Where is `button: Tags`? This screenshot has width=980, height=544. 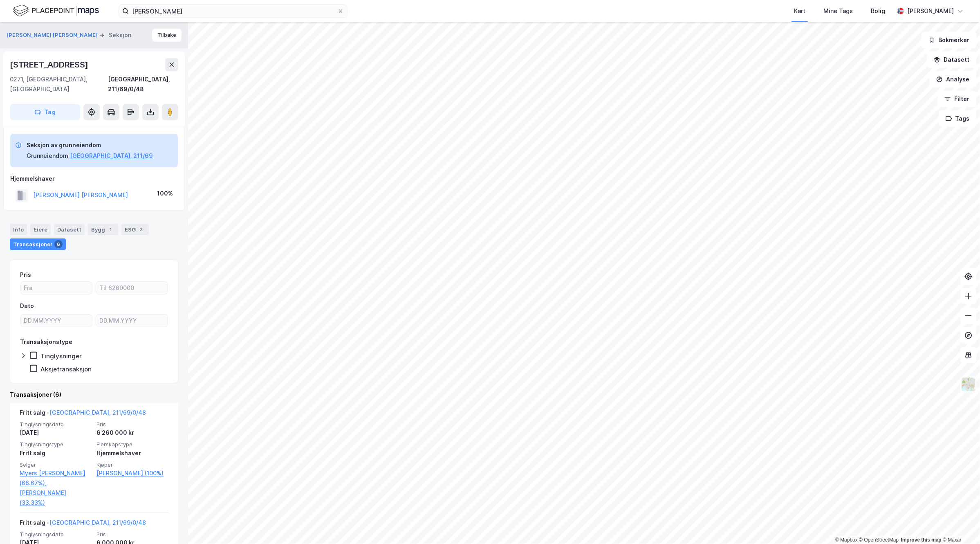
button: Tags is located at coordinates (958, 118).